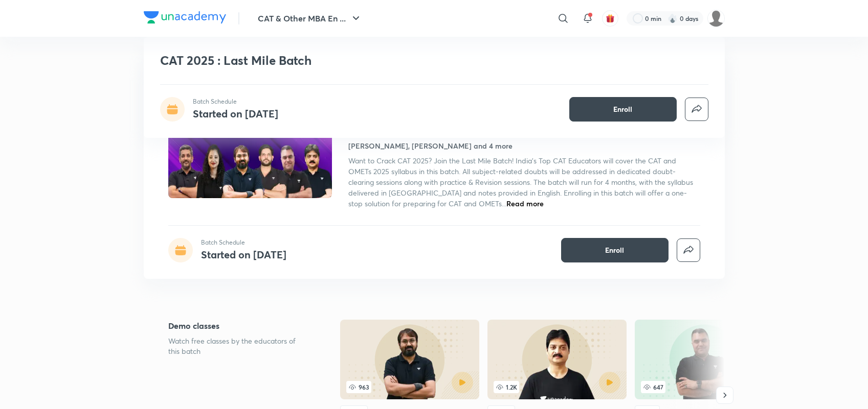 The width and height of the screenshot is (868, 409). I want to click on h5: Demo classes, so click(238, 326).